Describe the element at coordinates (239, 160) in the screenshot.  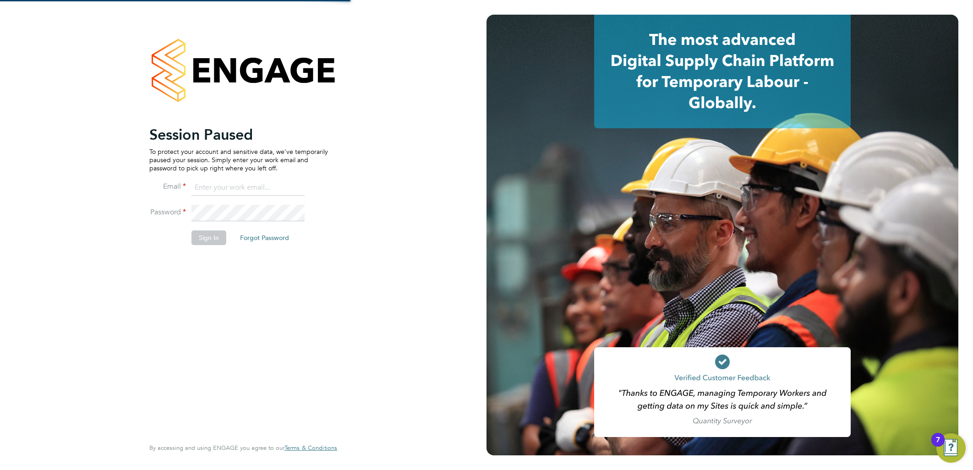
I see `p: To protect your account and sensitive data, we've temporarily paused your session. Simply enter y...` at that location.